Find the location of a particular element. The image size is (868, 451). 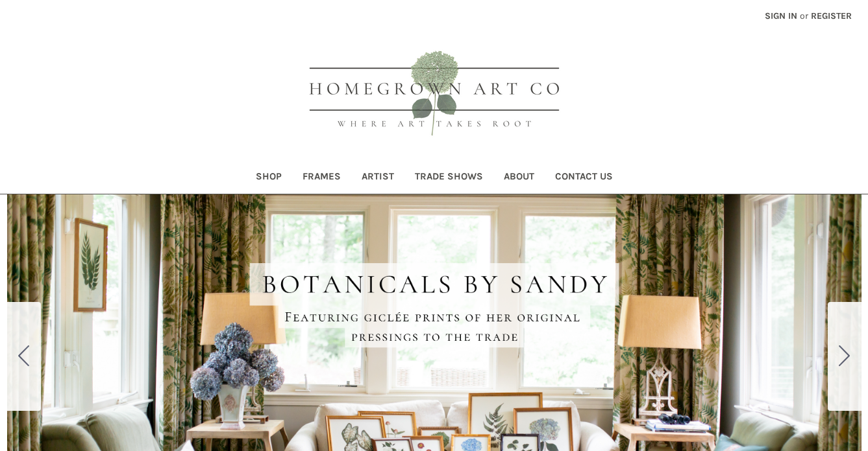

a: Frames is located at coordinates (321, 177).